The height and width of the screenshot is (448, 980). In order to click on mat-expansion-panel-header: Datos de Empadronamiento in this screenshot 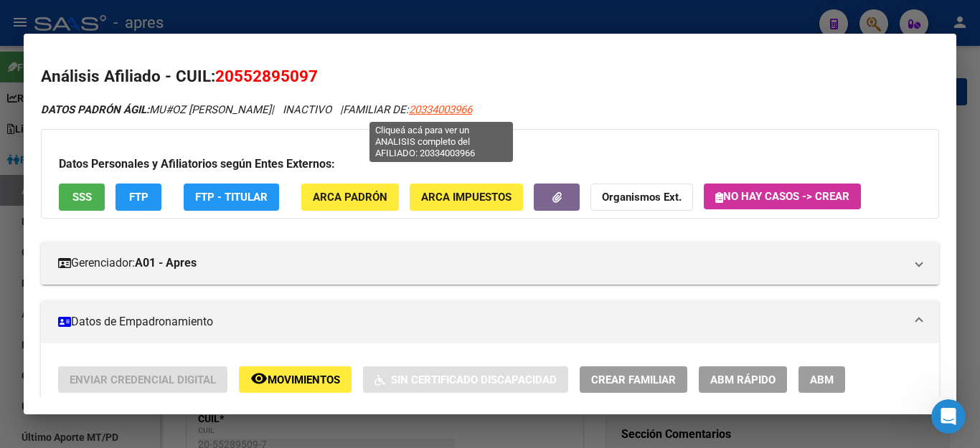, I will do `click(490, 322)`.